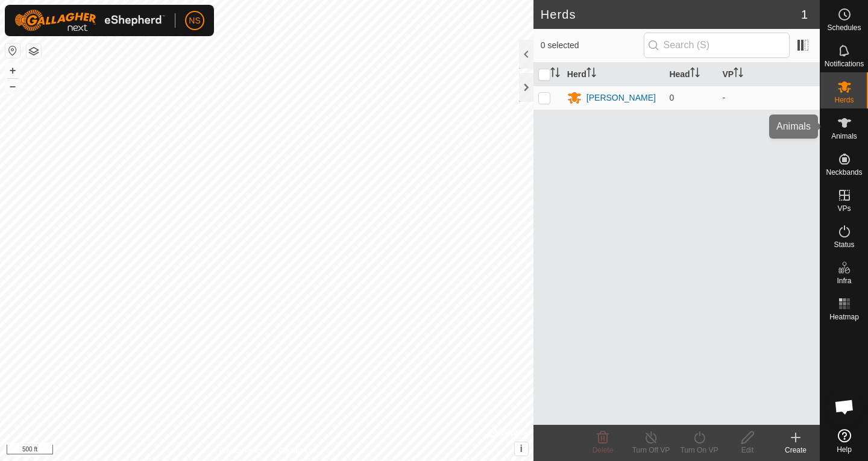 The image size is (868, 461). I want to click on a: Contact Us, so click(296, 450).